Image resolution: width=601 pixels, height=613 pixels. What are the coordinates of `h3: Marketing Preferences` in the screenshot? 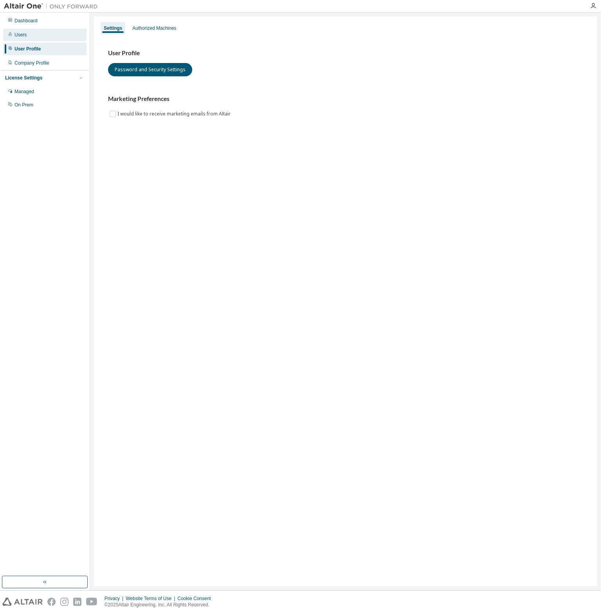 It's located at (345, 99).